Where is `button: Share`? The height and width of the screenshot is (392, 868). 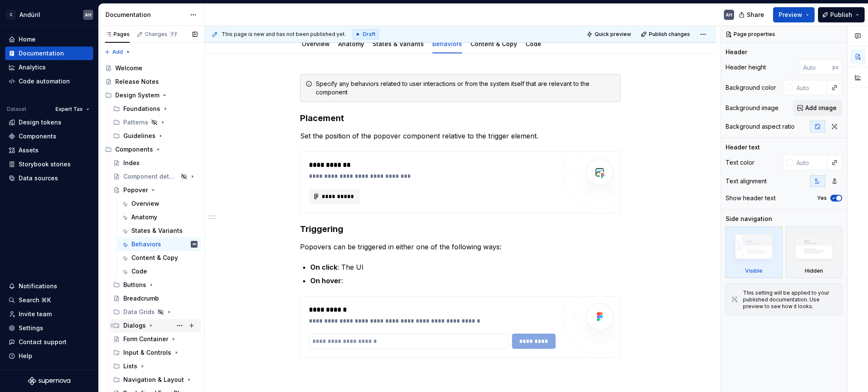
button: Share is located at coordinates (751, 15).